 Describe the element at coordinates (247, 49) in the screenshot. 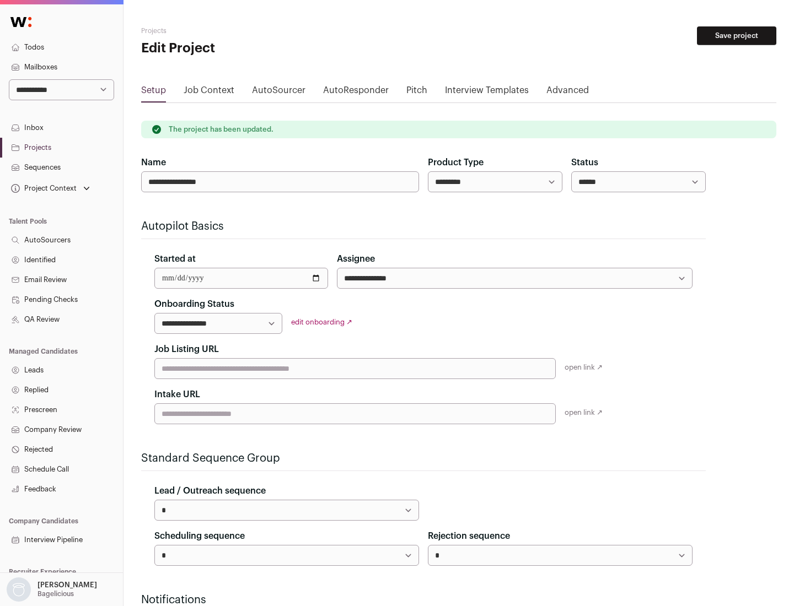

I see `h1: Edit Project` at that location.